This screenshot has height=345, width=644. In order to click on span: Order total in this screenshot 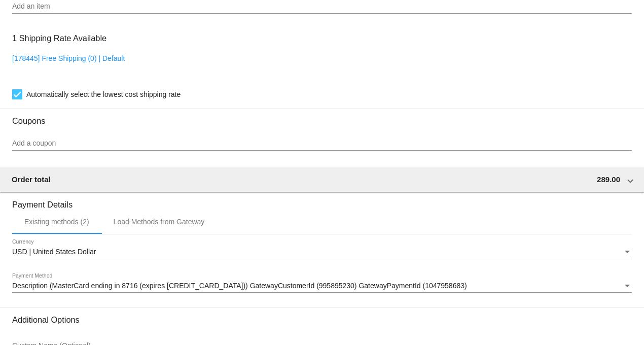, I will do `click(31, 179)`.